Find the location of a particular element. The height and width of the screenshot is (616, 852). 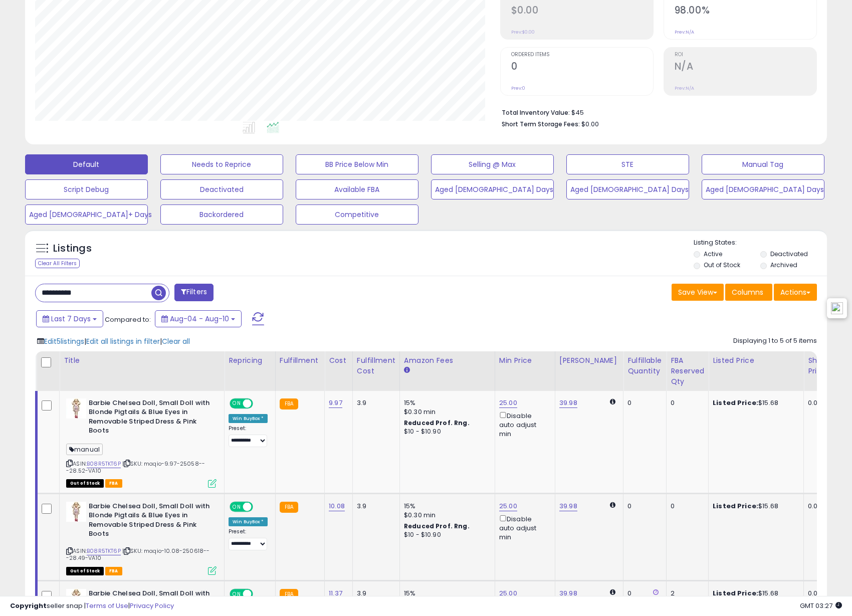

div: Clear All Filters is located at coordinates (58, 263).